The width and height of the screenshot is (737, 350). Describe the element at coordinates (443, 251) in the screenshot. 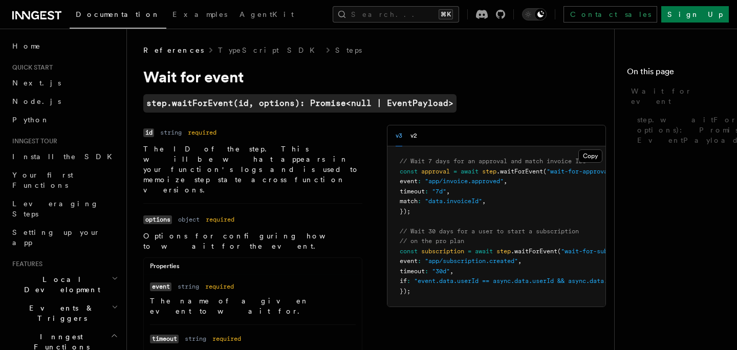

I see `span: subscription` at that location.